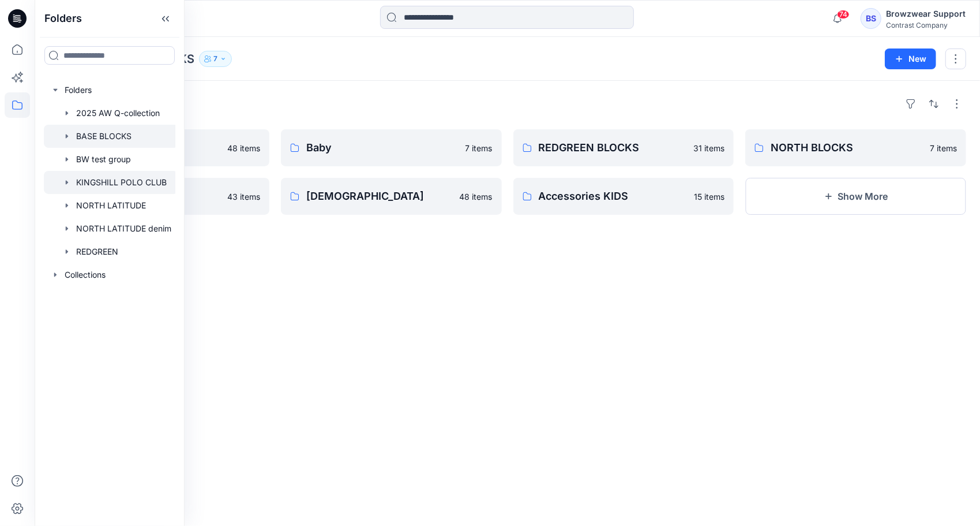 The image size is (980, 526). I want to click on a: NORTH BLOCKS7 items, so click(856, 148).